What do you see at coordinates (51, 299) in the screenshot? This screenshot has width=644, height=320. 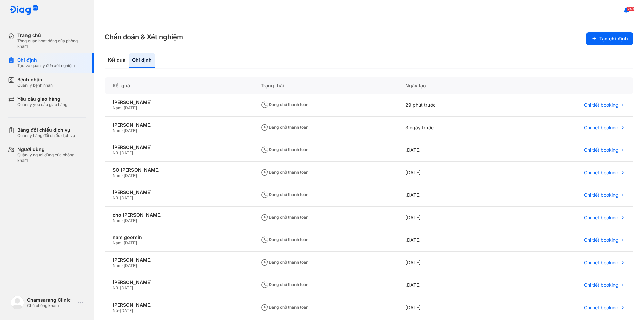 I see `div: Chamsarang Clinic` at bounding box center [51, 299].